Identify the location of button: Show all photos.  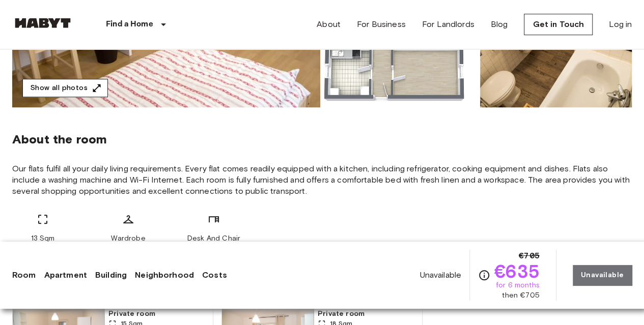
(65, 88).